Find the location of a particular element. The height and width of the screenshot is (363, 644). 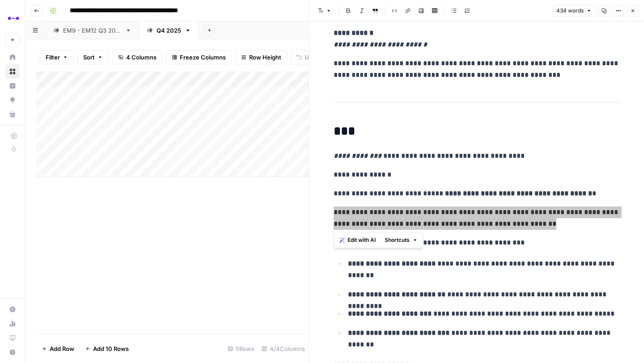

span: Add Row is located at coordinates (61, 349).